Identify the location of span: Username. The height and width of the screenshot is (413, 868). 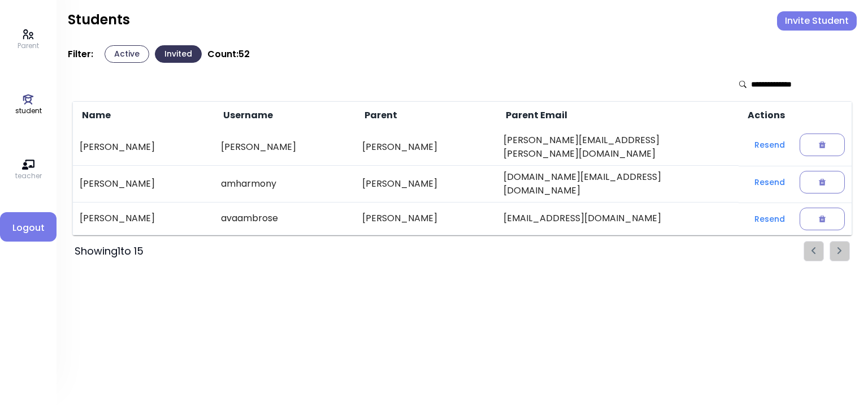
(247, 116).